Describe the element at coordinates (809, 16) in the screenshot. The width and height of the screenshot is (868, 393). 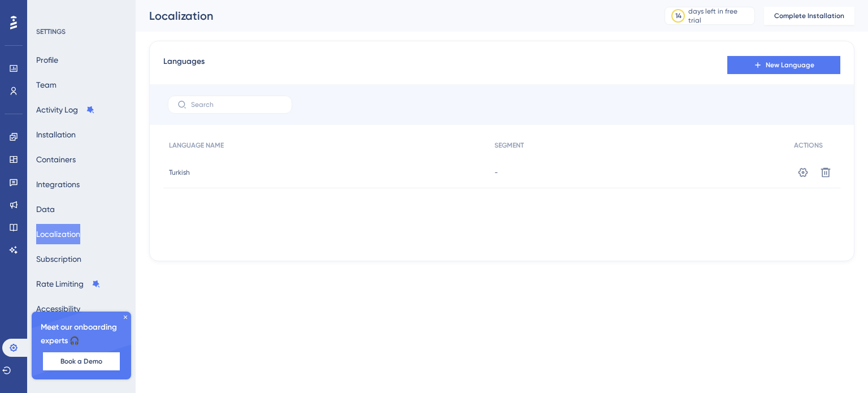
I see `span: Complete Installation` at that location.